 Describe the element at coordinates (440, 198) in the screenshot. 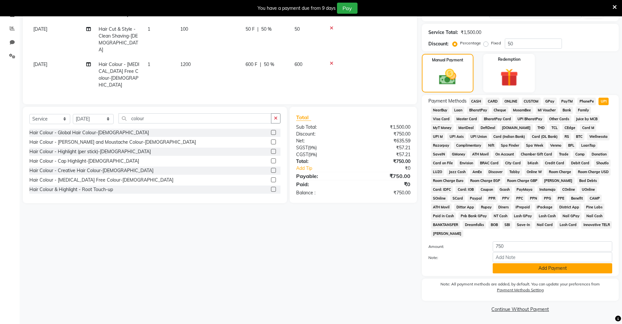

I see `span: SOnline` at that location.